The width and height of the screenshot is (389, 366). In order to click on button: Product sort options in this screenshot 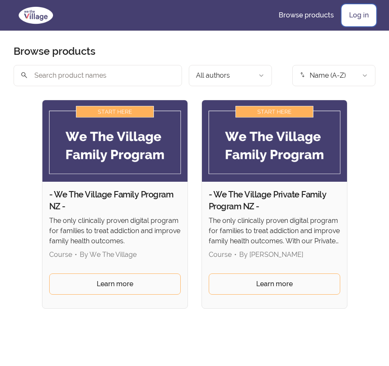, I will do `click(334, 75)`.